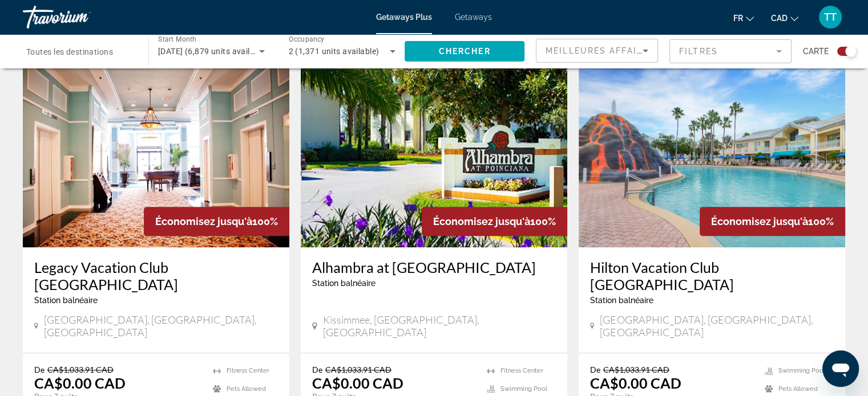 Image resolution: width=868 pixels, height=396 pixels. What do you see at coordinates (830, 17) in the screenshot?
I see `button: User Menu` at bounding box center [830, 17].